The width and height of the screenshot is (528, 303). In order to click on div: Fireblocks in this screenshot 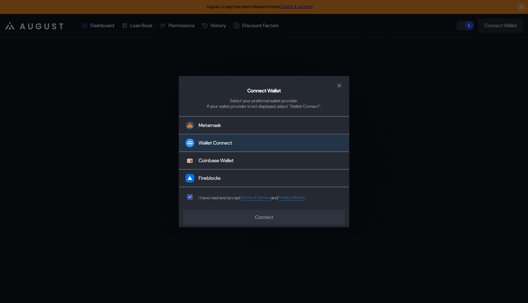, I will do `click(209, 178)`.